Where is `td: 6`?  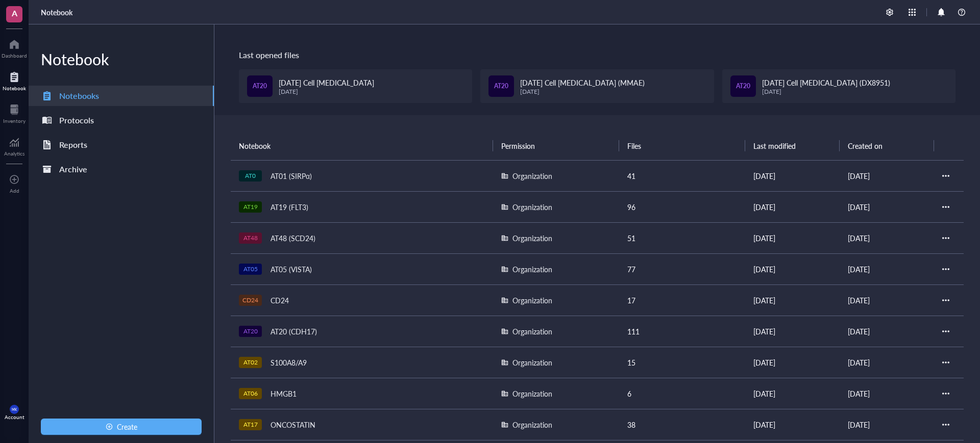
td: 6 is located at coordinates (682, 393).